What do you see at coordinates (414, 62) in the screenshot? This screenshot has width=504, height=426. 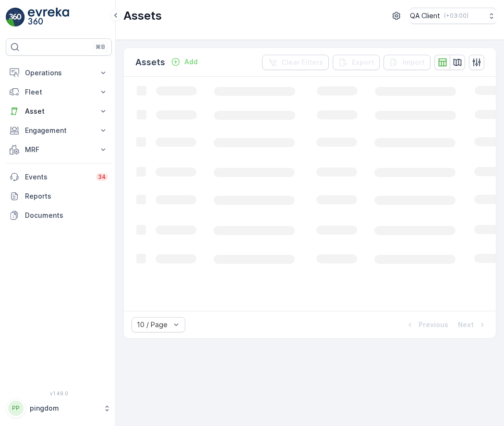 I see `p: Import` at bounding box center [414, 62].